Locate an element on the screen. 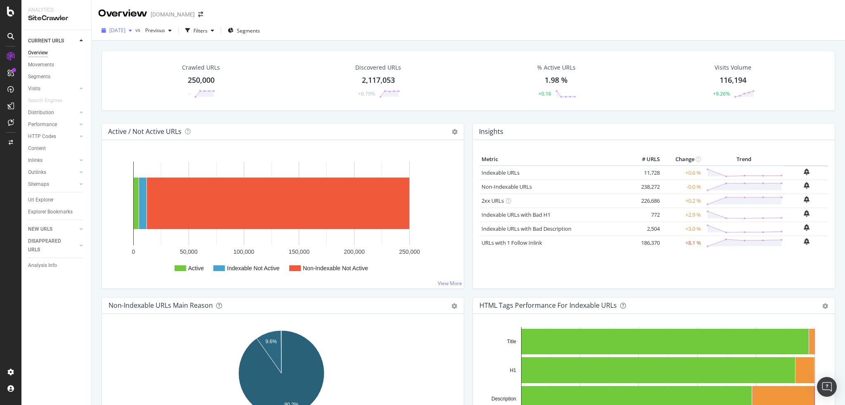  text: 100,000 is located at coordinates (244, 252).